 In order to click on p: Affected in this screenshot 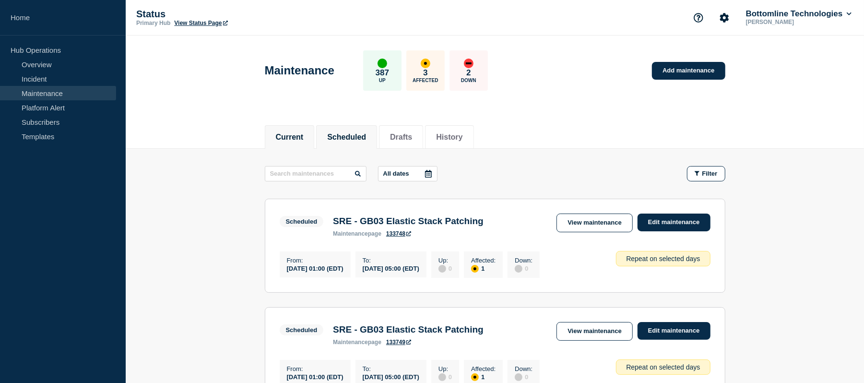, I will do `click(425, 80)`.